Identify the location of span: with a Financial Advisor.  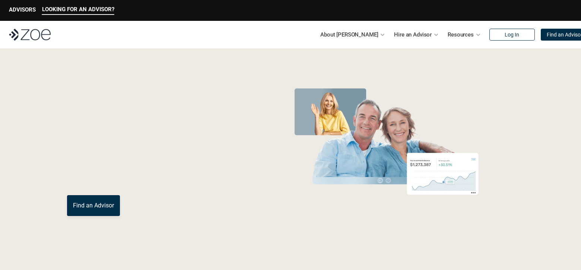
(142, 134).